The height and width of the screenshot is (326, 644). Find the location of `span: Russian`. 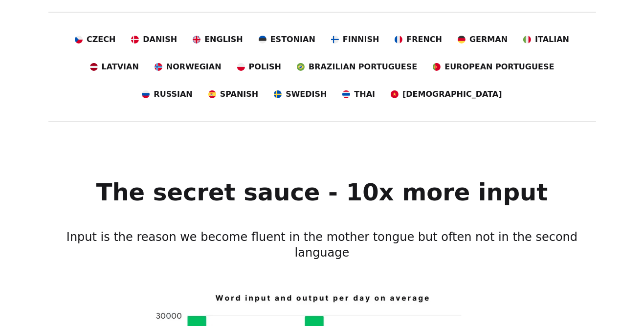

span: Russian is located at coordinates (173, 94).